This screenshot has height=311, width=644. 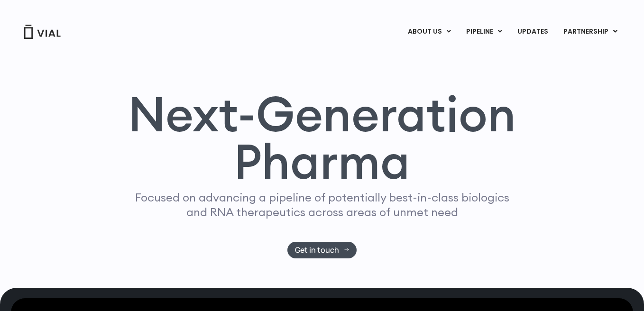 What do you see at coordinates (429, 32) in the screenshot?
I see `a: ABOUT USMenu Toggle` at bounding box center [429, 32].